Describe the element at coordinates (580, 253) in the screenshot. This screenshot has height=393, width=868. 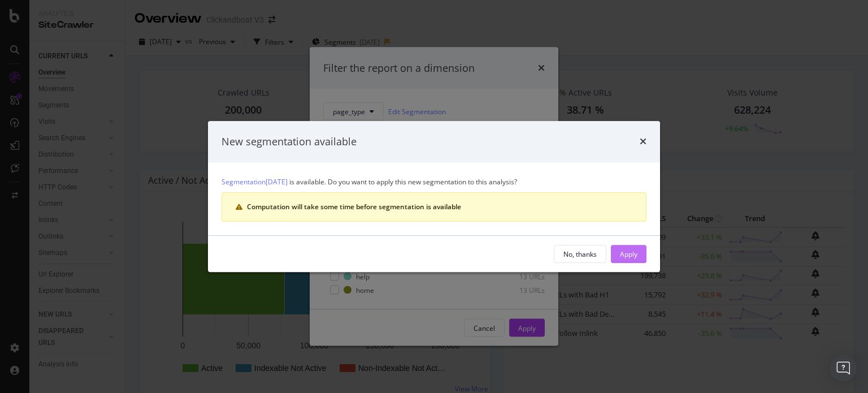
I see `button: No, thanks` at that location.